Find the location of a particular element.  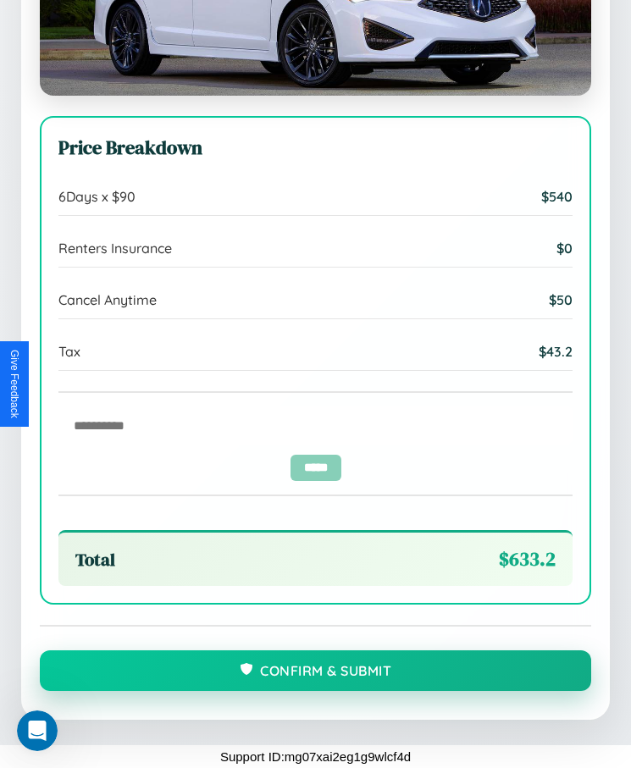

span: Cancel Anytime is located at coordinates (108, 300).